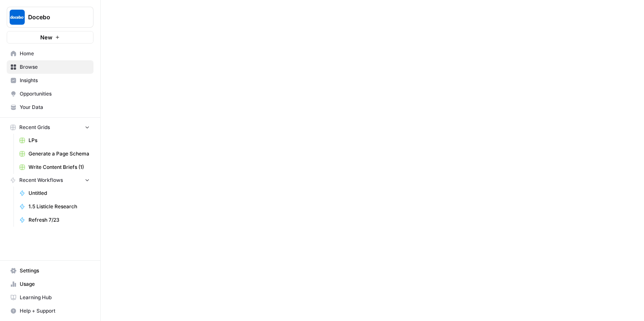 The height and width of the screenshot is (321, 644). I want to click on span: Recent Grids, so click(34, 127).